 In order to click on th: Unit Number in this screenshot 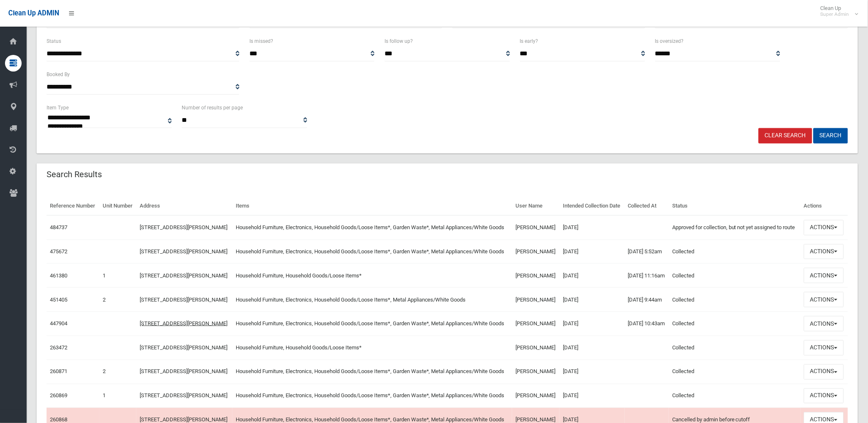, I will do `click(118, 206)`.